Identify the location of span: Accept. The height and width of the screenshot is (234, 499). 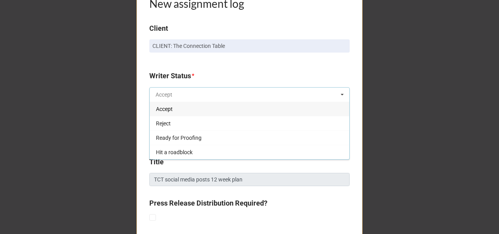
(164, 109).